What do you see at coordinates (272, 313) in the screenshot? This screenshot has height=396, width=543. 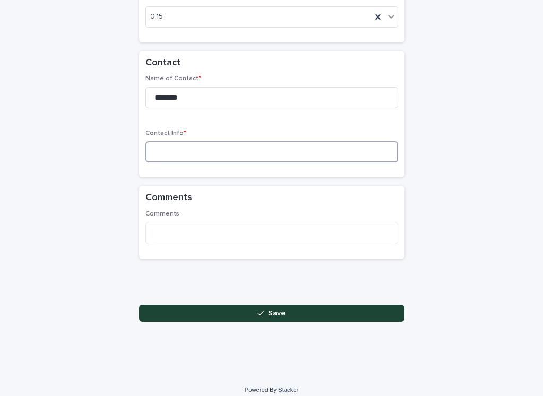 I see `button: Save` at bounding box center [272, 313].